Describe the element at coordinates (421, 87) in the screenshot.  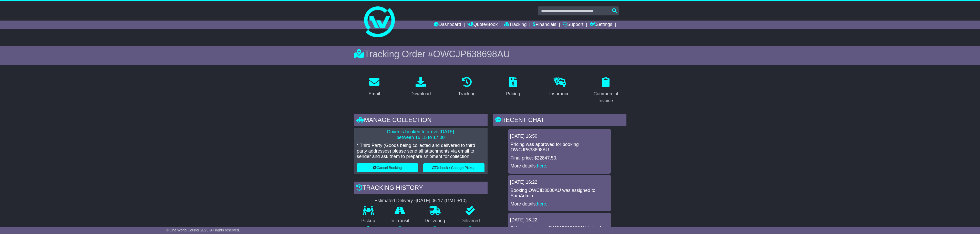
I see `a: Download` at that location.